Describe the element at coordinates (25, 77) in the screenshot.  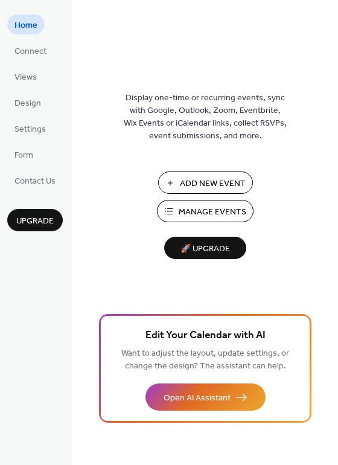
I see `span: Views` at that location.